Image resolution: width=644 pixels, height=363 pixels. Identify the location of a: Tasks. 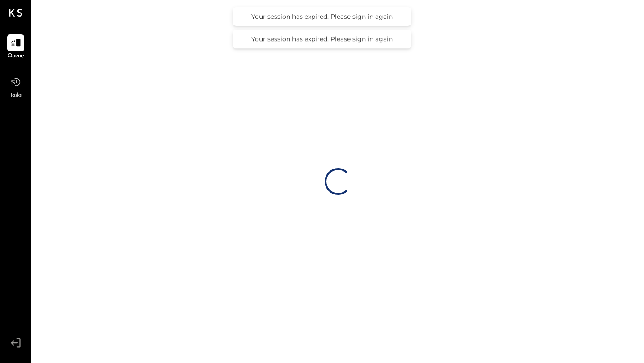
(16, 87).